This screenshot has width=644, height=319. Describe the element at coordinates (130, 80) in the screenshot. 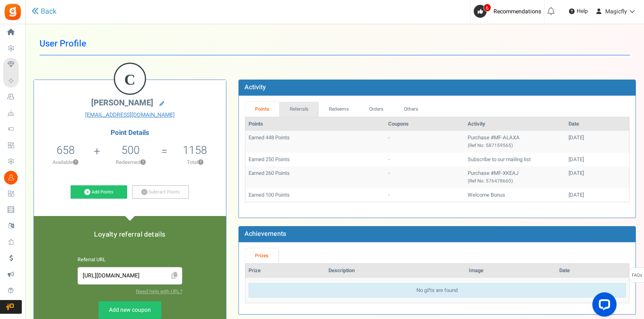

I see `figcaption: C` at that location.